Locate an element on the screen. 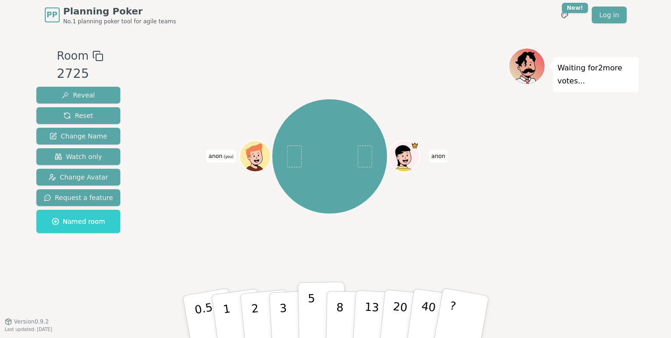  span: Reveal is located at coordinates (78, 95).